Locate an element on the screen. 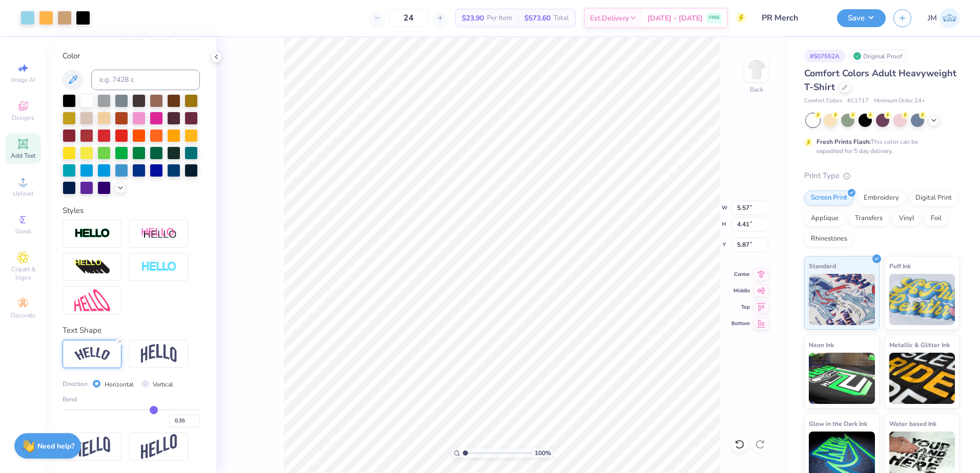 The image size is (980, 473). img: Standard is located at coordinates (841, 299).